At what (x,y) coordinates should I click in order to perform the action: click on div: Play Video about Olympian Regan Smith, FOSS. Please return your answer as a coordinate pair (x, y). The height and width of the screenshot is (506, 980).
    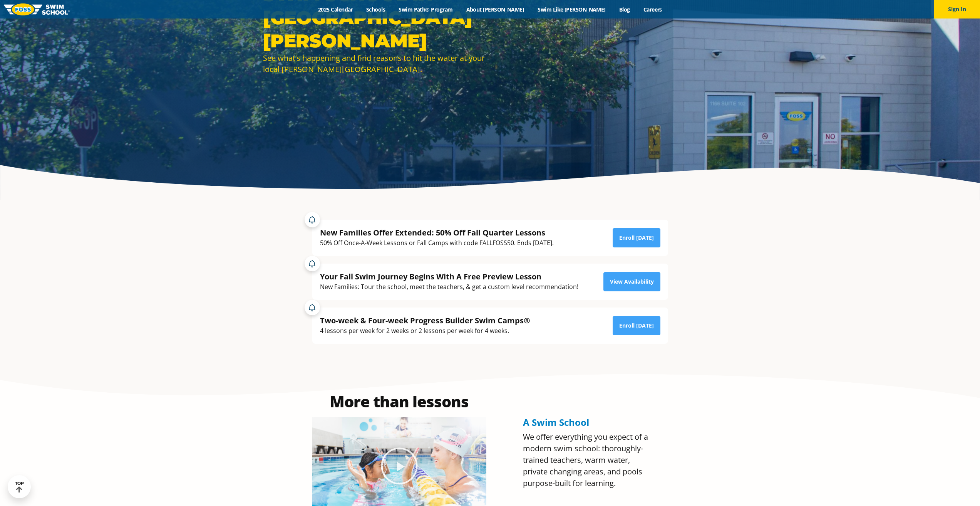
    Looking at the image, I should click on (399, 466).